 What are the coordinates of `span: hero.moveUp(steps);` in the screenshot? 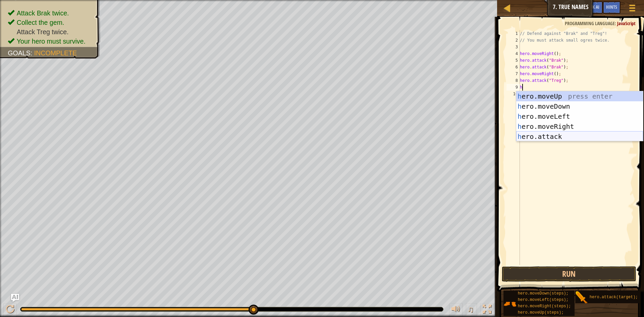 It's located at (540, 313).